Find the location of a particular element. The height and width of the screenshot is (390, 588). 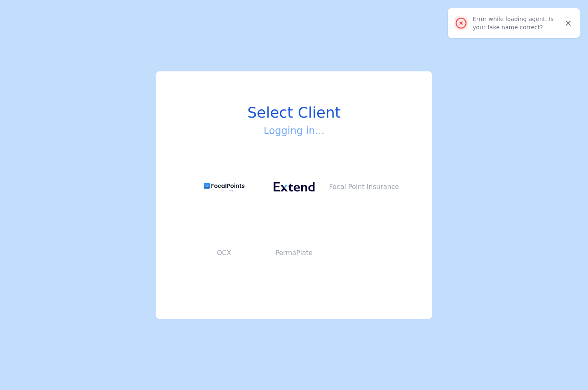

button: PermaPlate is located at coordinates (294, 253).